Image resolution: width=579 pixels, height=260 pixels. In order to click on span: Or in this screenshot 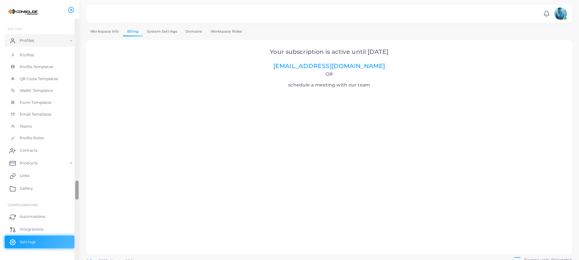, I will do `click(329, 74)`.